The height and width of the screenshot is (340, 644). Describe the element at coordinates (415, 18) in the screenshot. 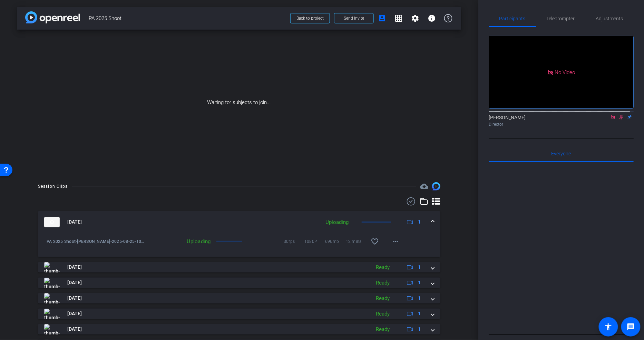

I see `mat-icon: settings` at that location.